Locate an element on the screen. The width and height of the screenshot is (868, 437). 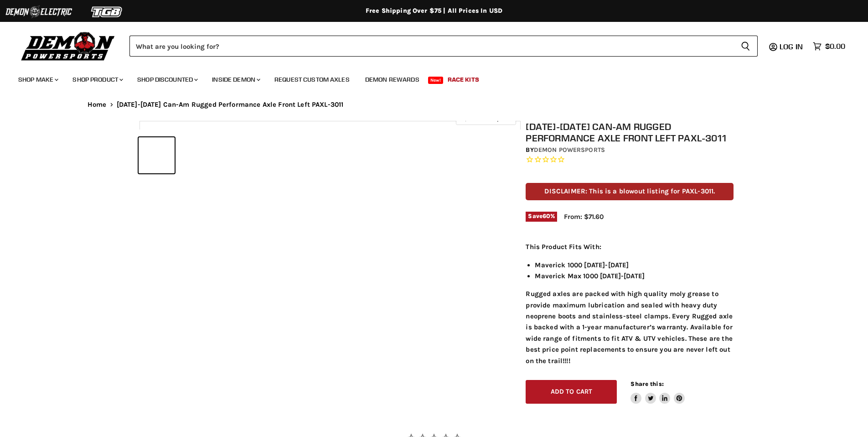
span: Click to expand is located at coordinates (485, 118).